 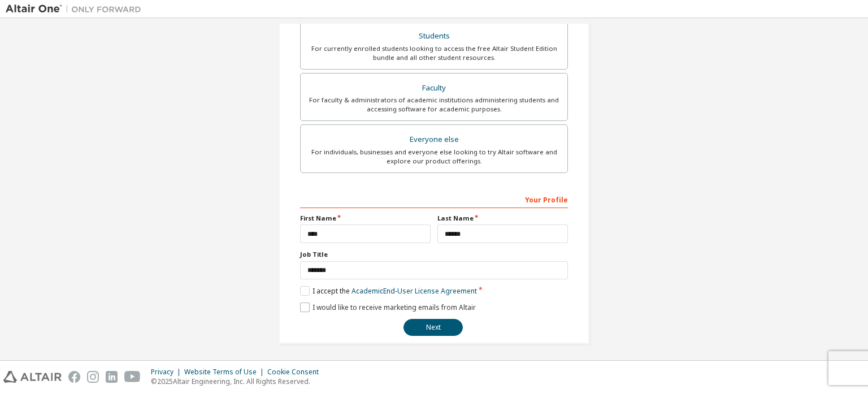 What do you see at coordinates (414, 290) in the screenshot?
I see `a: Academic End-User License Agreement` at bounding box center [414, 290].